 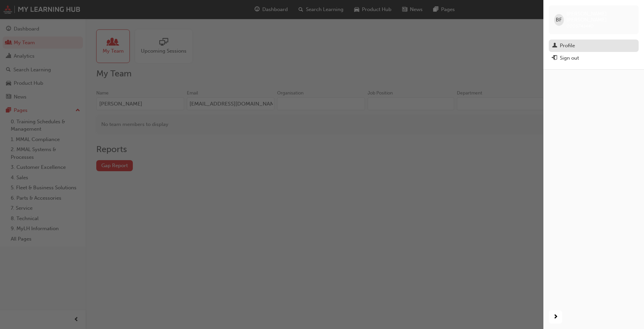 I want to click on span: man-icon, so click(x=554, y=46).